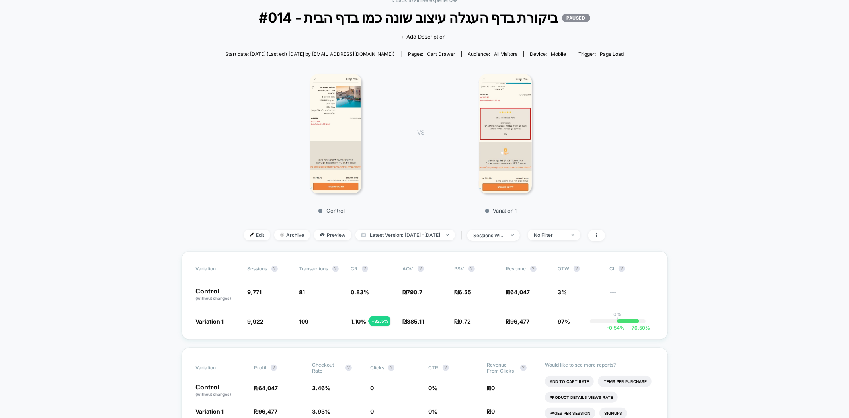  I want to click on span: 790.7, so click(415, 292).